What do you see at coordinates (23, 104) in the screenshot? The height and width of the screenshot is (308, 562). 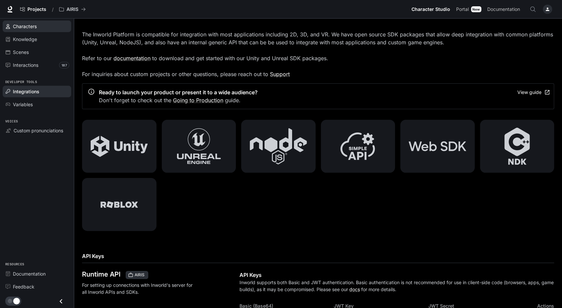 I see `span: Variables` at bounding box center [23, 104].